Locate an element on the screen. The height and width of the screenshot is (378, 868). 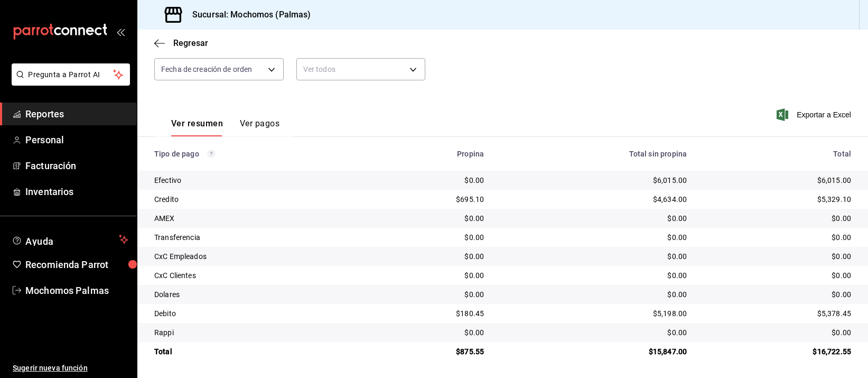
span: Facturación is located at coordinates (76, 165).